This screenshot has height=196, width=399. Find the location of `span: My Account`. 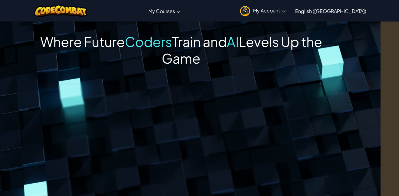

span: My Account is located at coordinates (269, 10).